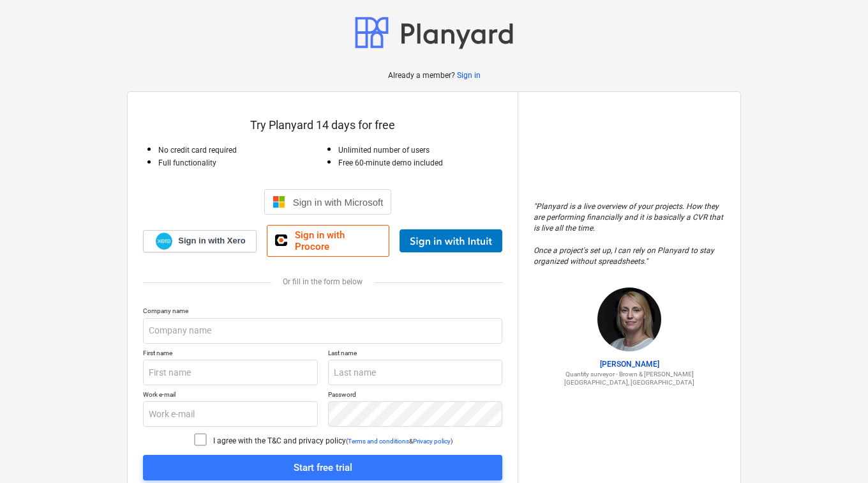  Describe the element at coordinates (322, 331) in the screenshot. I see `input: Company name` at that location.